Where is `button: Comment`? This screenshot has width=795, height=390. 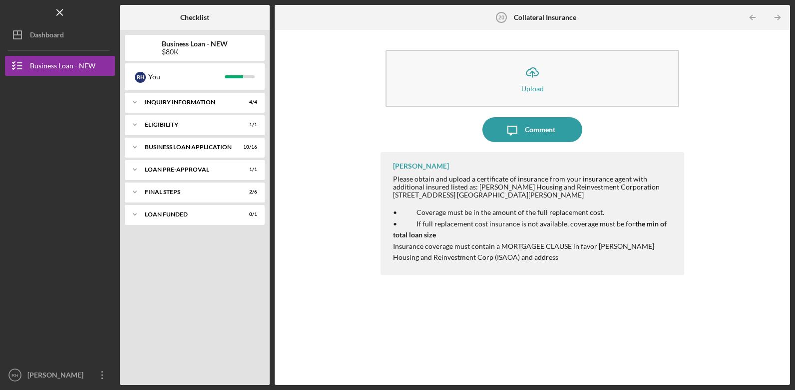
button: Comment is located at coordinates (532, 130).